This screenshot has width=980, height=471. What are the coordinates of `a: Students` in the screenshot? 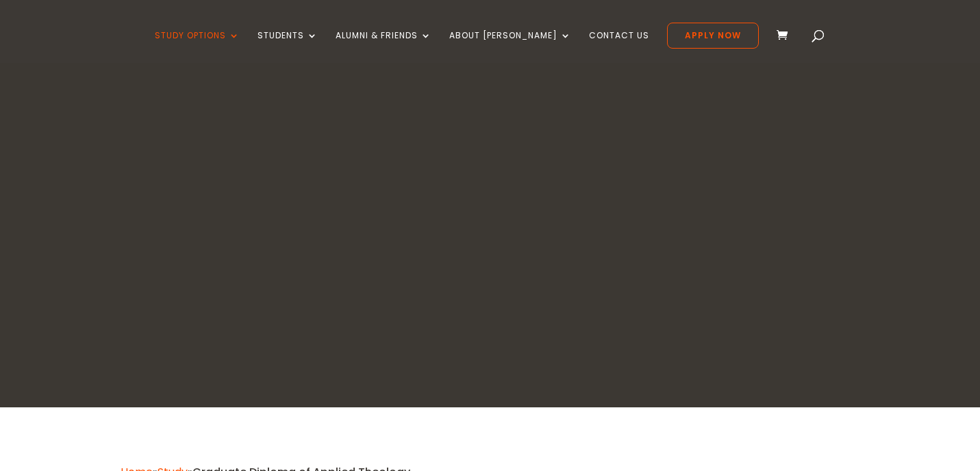 It's located at (287, 47).